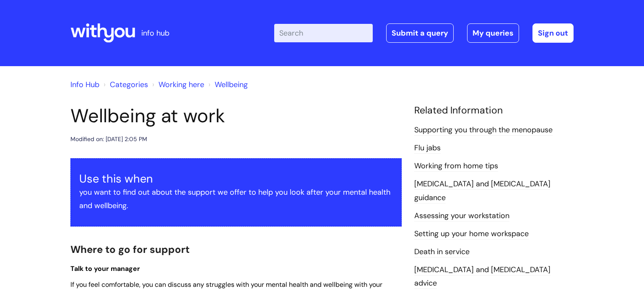 The height and width of the screenshot is (291, 644). What do you see at coordinates (236, 116) in the screenshot?
I see `h1: Wellbeing at work` at bounding box center [236, 116].